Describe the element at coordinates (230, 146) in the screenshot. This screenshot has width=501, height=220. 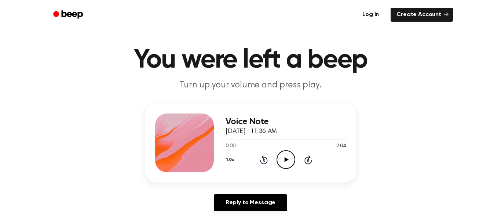
I see `span: 0:00` at that location.